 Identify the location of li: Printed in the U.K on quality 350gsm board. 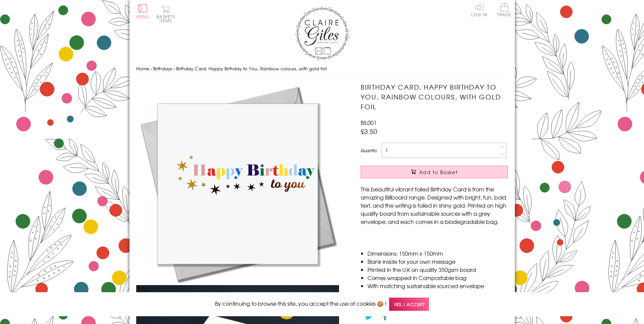
(438, 270).